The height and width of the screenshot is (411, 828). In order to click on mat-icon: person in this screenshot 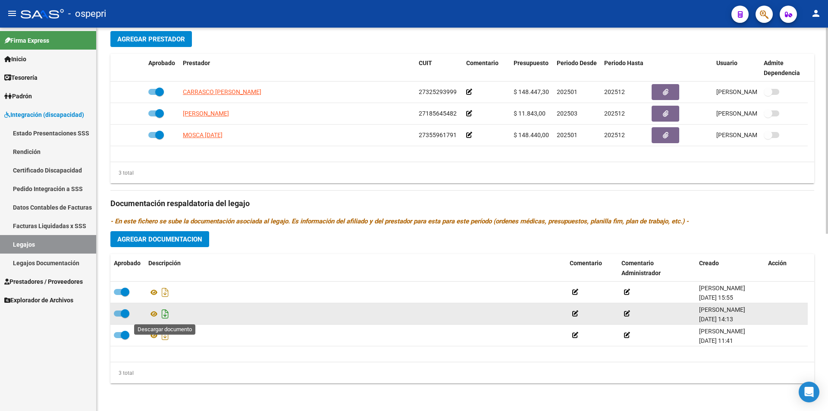, I will do `click(815, 13)`.